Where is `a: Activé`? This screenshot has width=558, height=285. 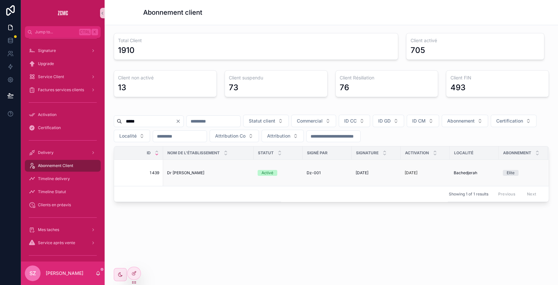 a: Activé is located at coordinates (278, 173).